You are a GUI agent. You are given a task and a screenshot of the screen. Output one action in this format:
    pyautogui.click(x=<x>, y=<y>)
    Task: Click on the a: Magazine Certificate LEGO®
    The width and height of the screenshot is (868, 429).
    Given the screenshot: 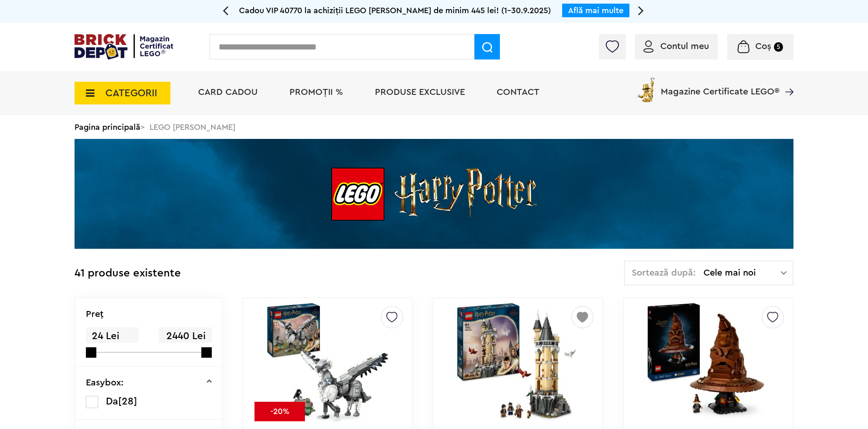 What is the action you would take?
    pyautogui.click(x=786, y=80)
    